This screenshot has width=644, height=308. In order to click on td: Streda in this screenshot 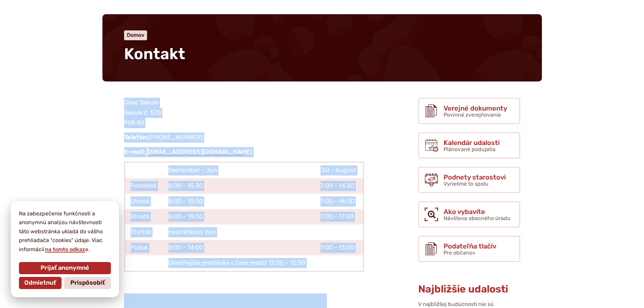, I will do `click(143, 217)`.